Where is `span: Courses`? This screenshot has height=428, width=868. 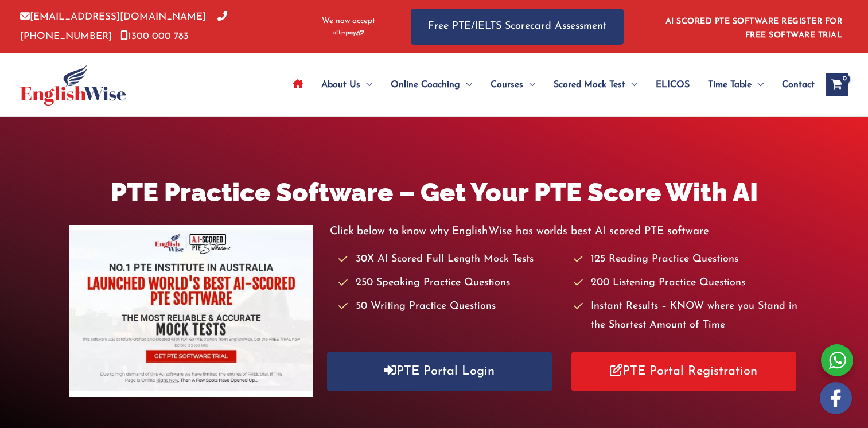
span: Courses is located at coordinates (506, 85).